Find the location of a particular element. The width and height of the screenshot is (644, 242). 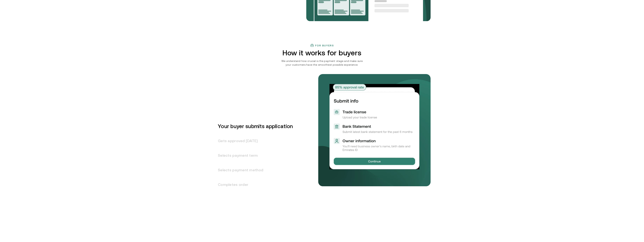

h3: Selects payment term is located at coordinates (253, 156).